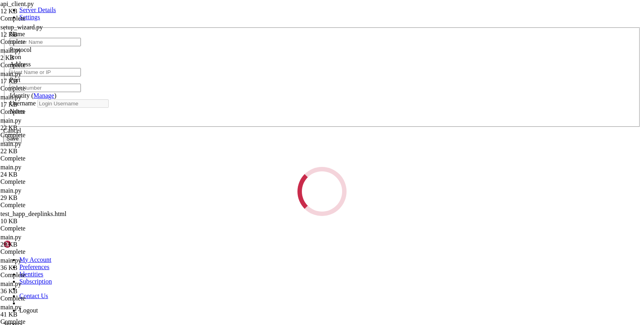 The height and width of the screenshot is (325, 644). Describe the element at coordinates (271, 221) in the screenshot. I see `x-row: root@186436:~#` at that location.